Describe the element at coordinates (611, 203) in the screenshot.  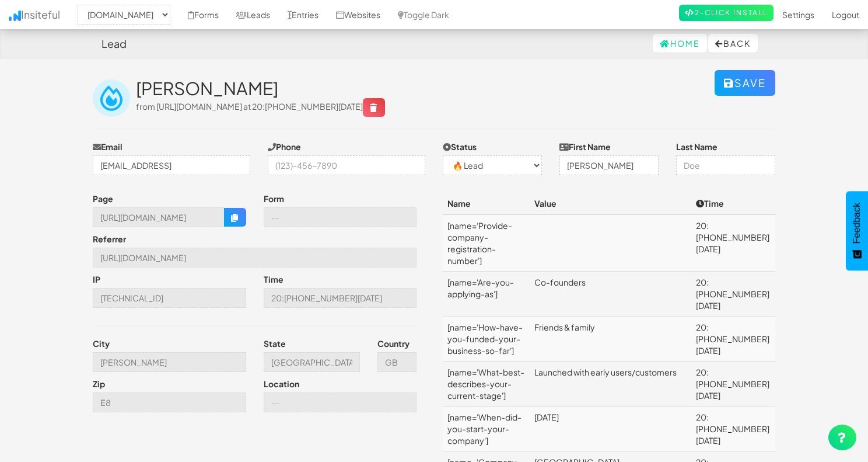
I see `th: Value` at that location.